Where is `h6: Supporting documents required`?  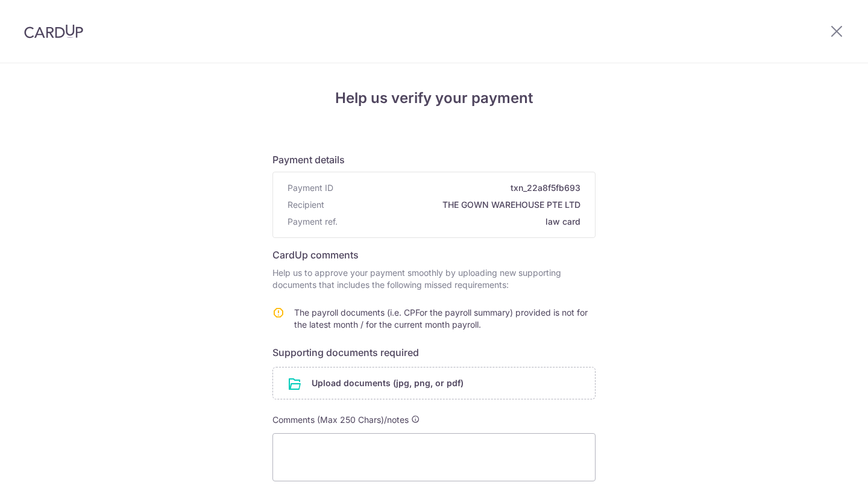 h6: Supporting documents required is located at coordinates (434, 353).